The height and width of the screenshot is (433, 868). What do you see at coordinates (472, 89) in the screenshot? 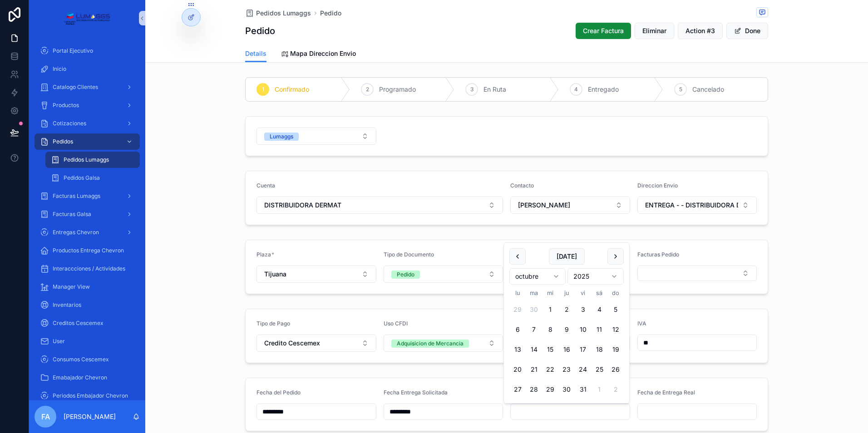
I see `span: 3` at bounding box center [472, 89].